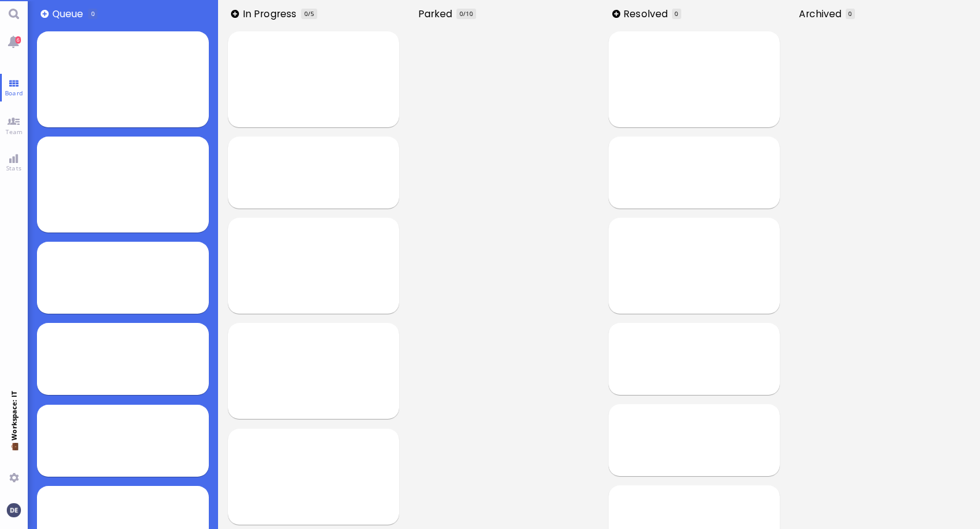  I want to click on span: Archived, so click(822, 13).